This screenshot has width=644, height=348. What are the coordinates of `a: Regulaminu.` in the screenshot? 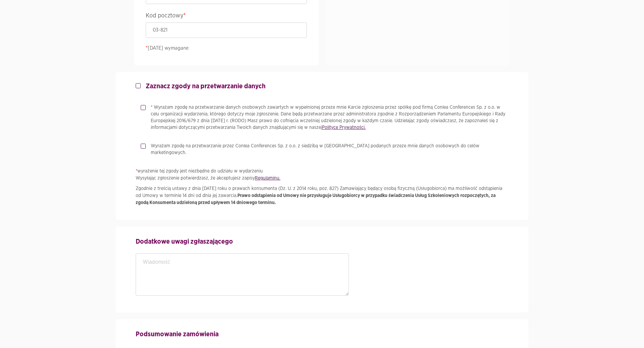 It's located at (268, 178).